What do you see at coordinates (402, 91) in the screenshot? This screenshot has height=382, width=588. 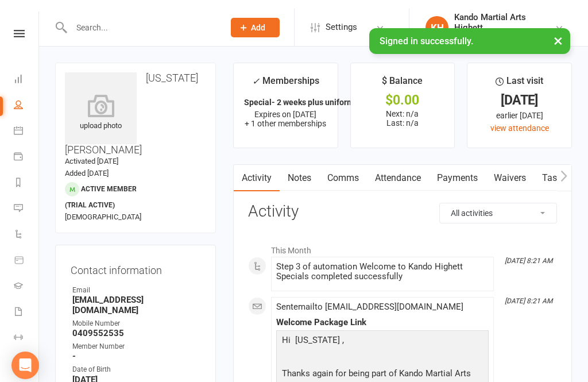 I see `div: $0.00` at bounding box center [402, 91].